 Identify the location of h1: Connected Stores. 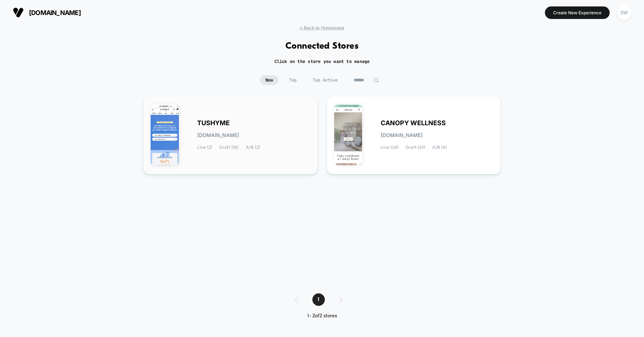
(322, 46).